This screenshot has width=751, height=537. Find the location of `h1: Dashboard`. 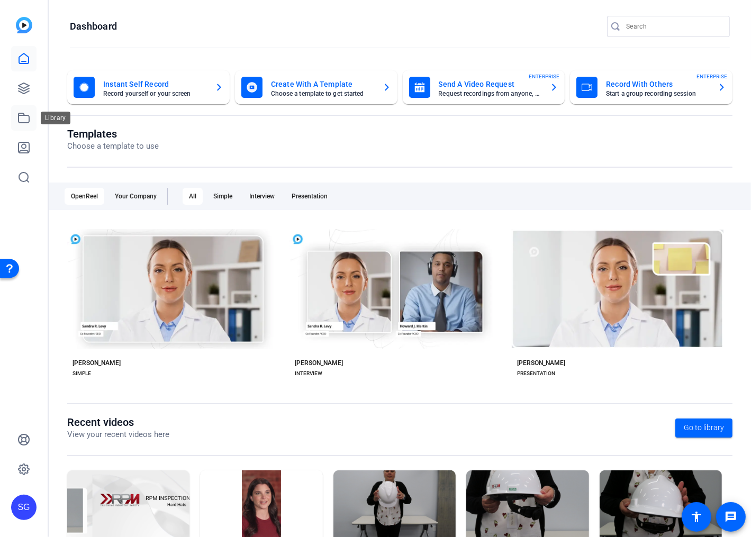

h1: Dashboard is located at coordinates (93, 26).